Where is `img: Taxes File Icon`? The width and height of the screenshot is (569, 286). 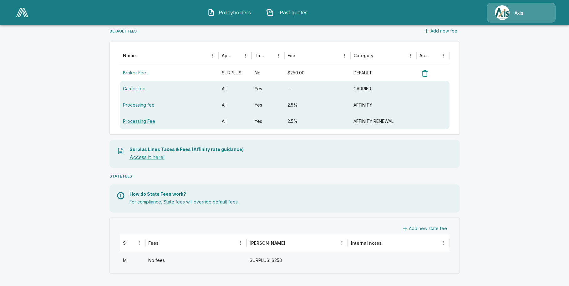 img: Taxes File Icon is located at coordinates (121, 151).